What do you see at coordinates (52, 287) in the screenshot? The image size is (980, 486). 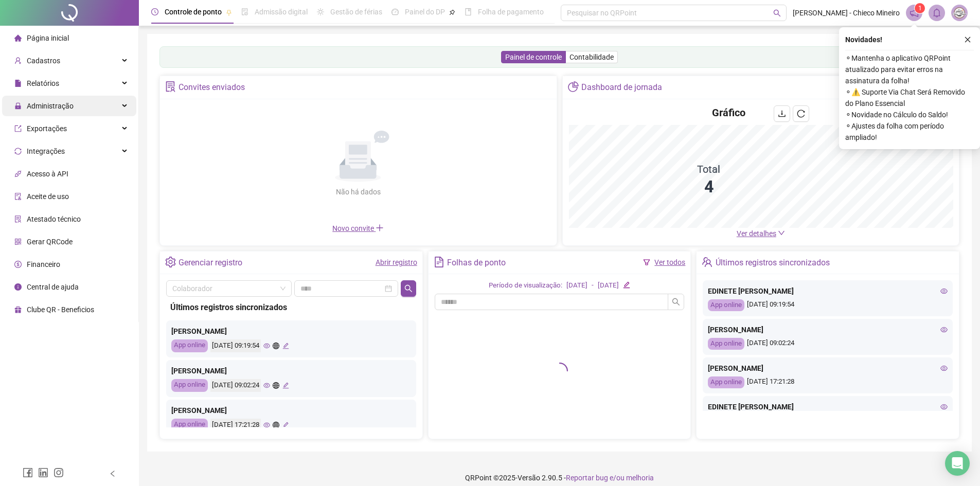 I see `span: Central de ajuda` at bounding box center [52, 287].